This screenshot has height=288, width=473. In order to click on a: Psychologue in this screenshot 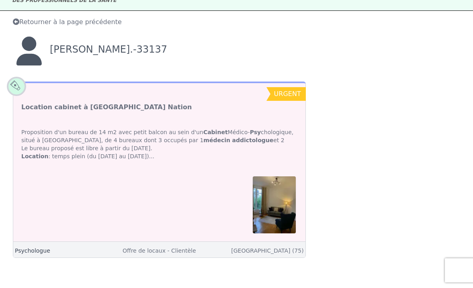, I will do `click(33, 251)`.